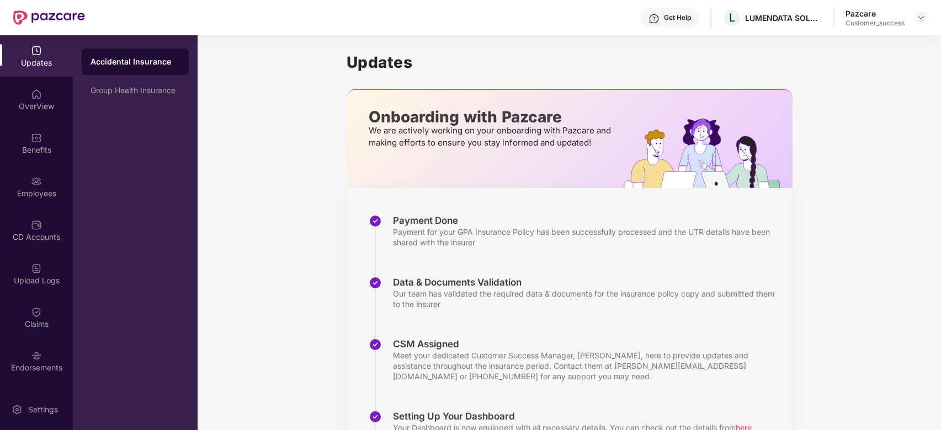 The height and width of the screenshot is (430, 941). I want to click on img: svg+xml;base64,PHN2ZyBpZD0iRW5kb3JzZW1lbnRzIiB4bWxucz0iaHR0cDovL3d3dy53My5vcmcvMjAwMC9zdmciIHdpZH..., so click(36, 356).